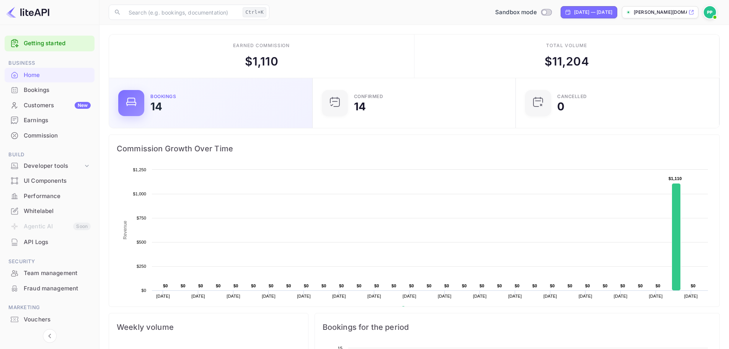  What do you see at coordinates (567, 61) in the screenshot?
I see `div: $ 11,204` at bounding box center [567, 61].